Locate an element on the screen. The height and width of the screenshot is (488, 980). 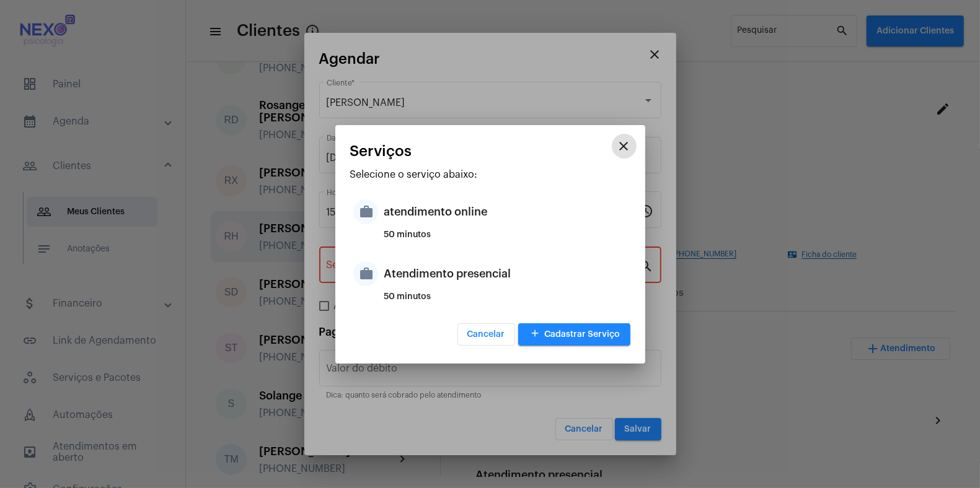
button: Cancelar is located at coordinates (486, 334).